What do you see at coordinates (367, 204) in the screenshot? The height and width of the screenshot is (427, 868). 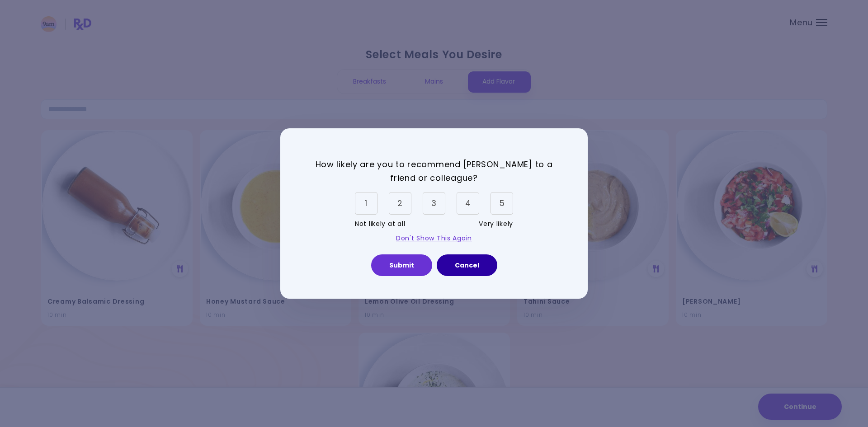 I see `div: 1` at bounding box center [367, 204].